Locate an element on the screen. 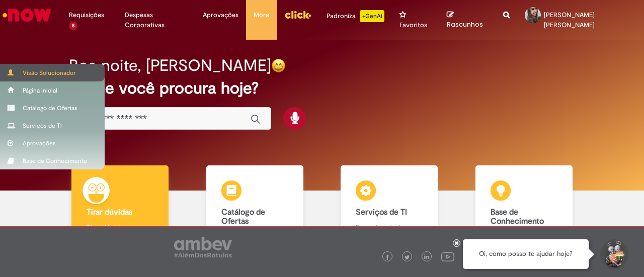 The image size is (644, 277). b: Serviços de TI is located at coordinates (382, 212).